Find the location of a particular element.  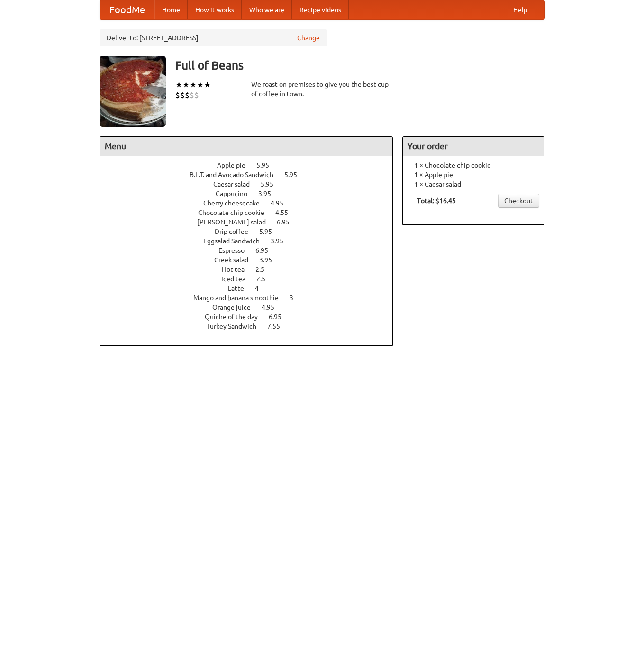

a: Iced tea 2.5 is located at coordinates (253, 279).